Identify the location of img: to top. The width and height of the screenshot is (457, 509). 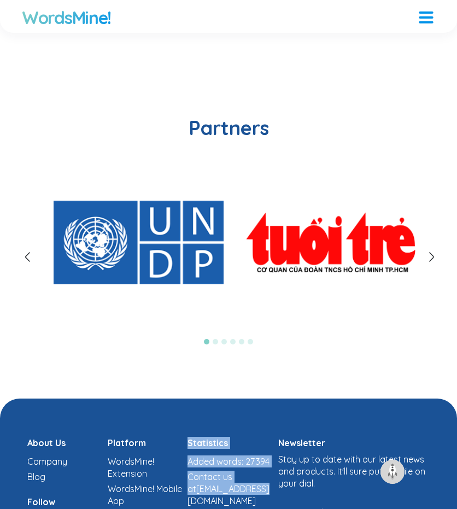
(392, 471).